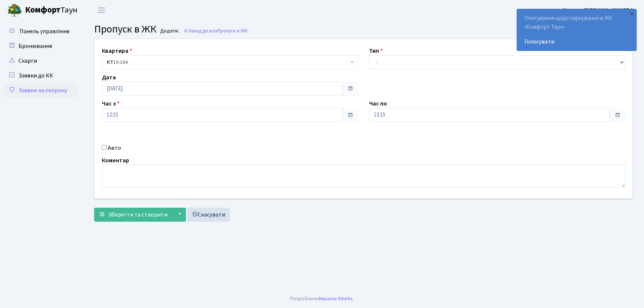 Image resolution: width=644 pixels, height=308 pixels. Describe the element at coordinates (114, 147) in the screenshot. I see `label: Авто` at that location.